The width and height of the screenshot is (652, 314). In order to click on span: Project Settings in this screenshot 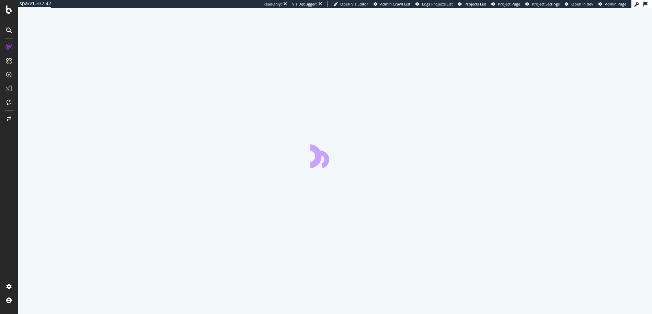, I will do `click(546, 4)`.